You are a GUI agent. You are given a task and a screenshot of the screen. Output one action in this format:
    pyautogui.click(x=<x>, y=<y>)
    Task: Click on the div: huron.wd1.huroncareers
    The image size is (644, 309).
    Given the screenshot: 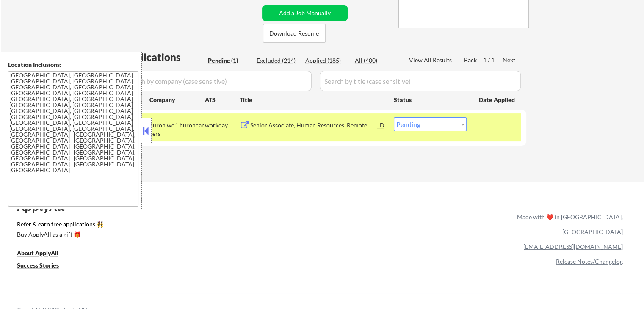 What is the action you would take?
    pyautogui.click(x=177, y=129)
    